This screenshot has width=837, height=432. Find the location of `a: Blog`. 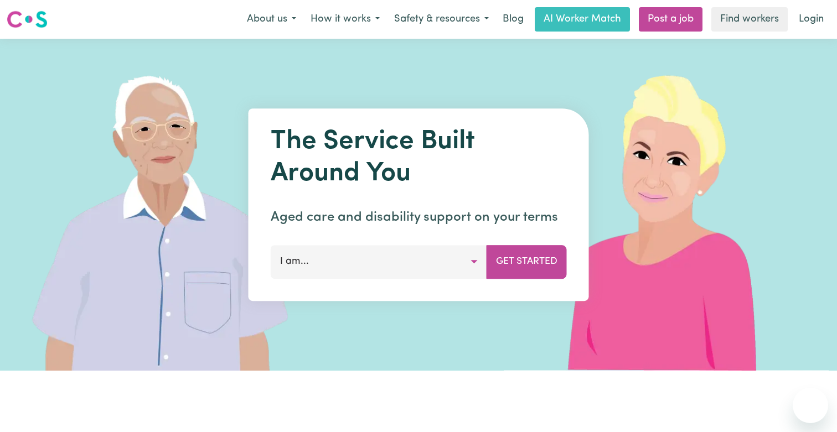

a: Blog is located at coordinates (513, 19).